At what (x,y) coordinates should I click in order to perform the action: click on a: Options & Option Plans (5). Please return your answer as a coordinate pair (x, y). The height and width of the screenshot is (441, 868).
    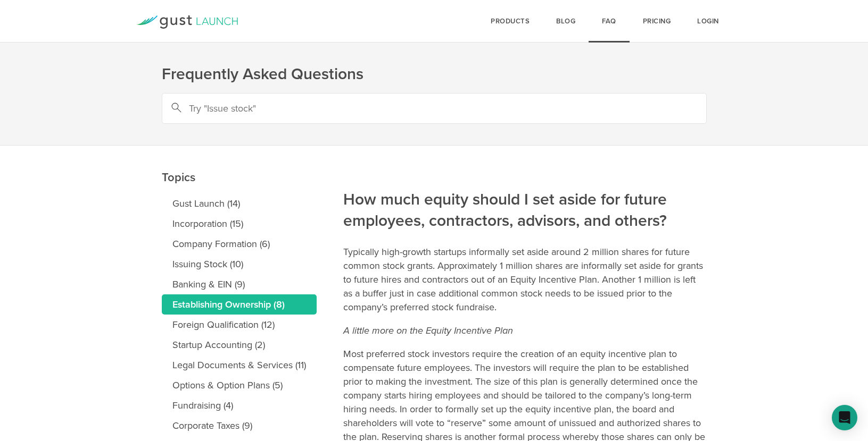
    Looking at the image, I should click on (239, 386).